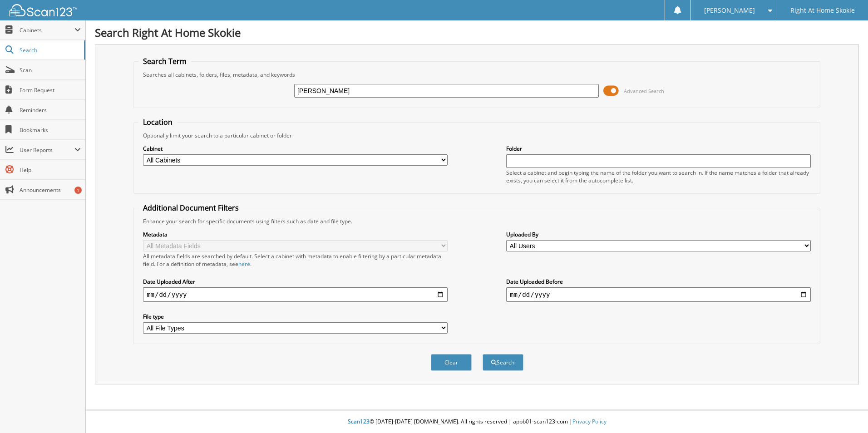 Image resolution: width=868 pixels, height=433 pixels. Describe the element at coordinates (823, 10) in the screenshot. I see `span: Right At Home Skokie` at that location.